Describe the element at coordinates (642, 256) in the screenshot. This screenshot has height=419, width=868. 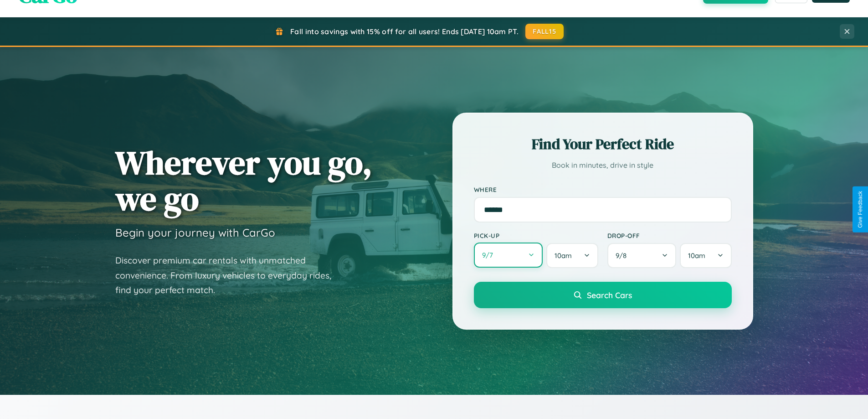
I see `button: 9/8` at that location.